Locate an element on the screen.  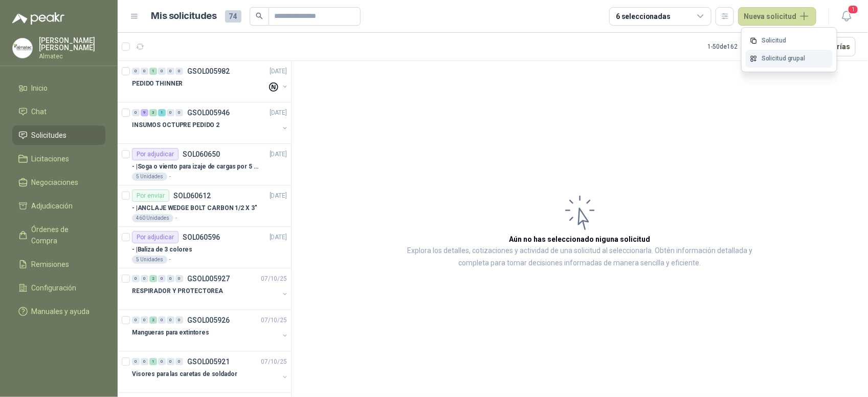
h1: Mis solicitudes is located at coordinates (184, 16).